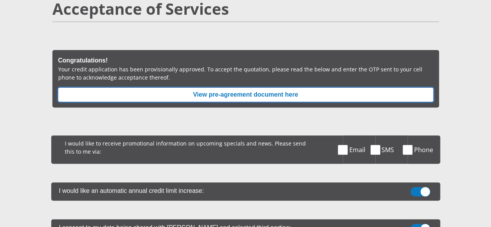  Describe the element at coordinates (357, 150) in the screenshot. I see `span: Email` at that location.